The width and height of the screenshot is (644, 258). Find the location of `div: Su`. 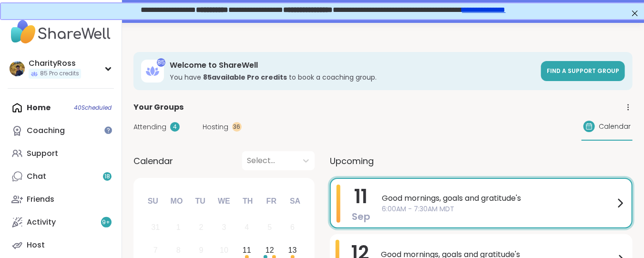

div: Su is located at coordinates (153, 201).